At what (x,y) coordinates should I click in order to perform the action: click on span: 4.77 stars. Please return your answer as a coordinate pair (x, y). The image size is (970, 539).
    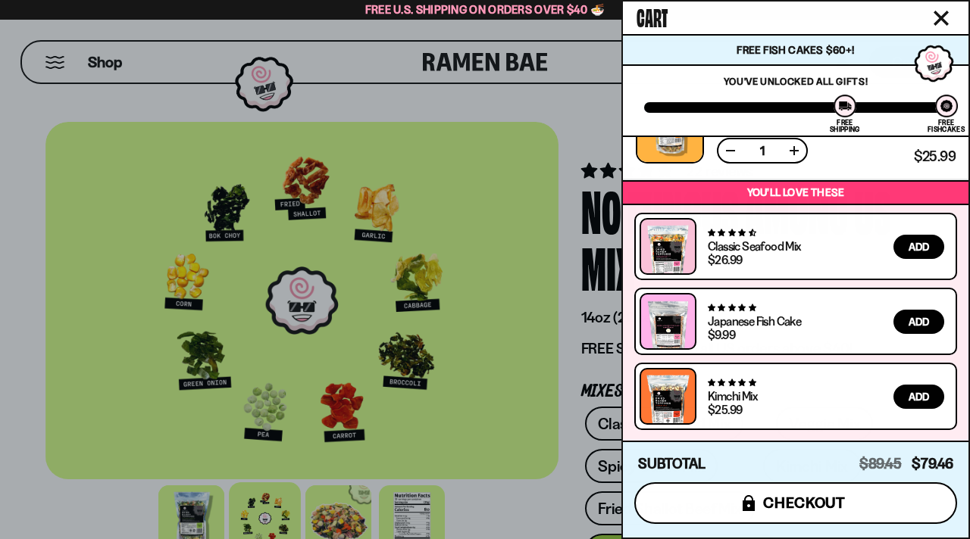
    Looking at the image, I should click on (731, 308).